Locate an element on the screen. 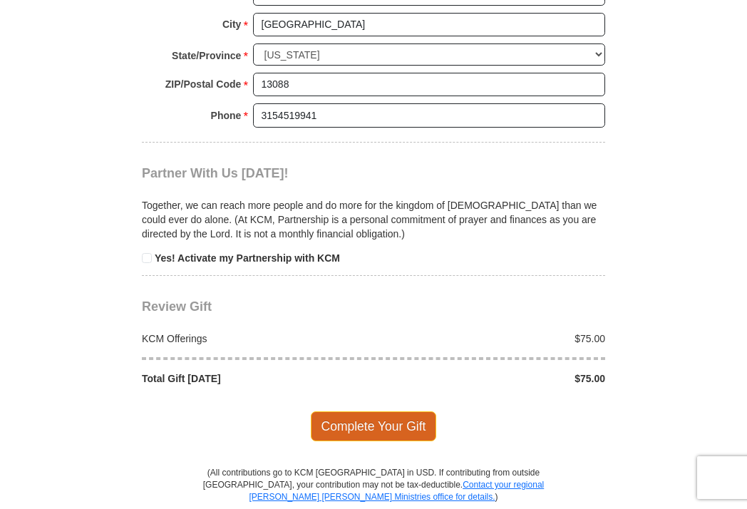 The image size is (747, 509). strong: ZIP/Postal Code is located at coordinates (203, 84).